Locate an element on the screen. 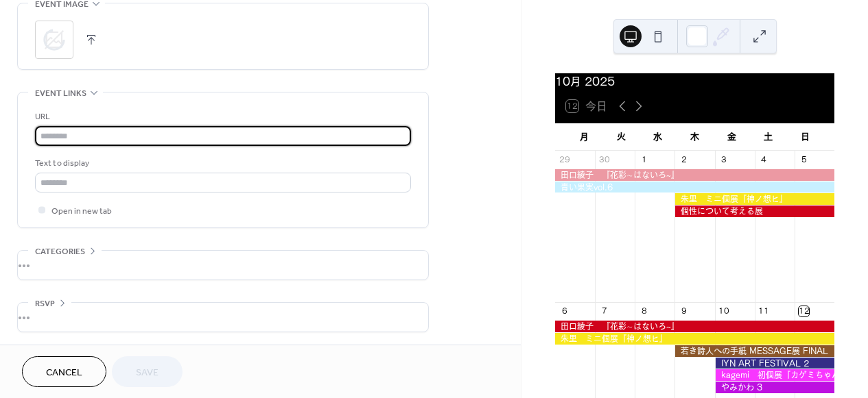 Image resolution: width=868 pixels, height=398 pixels. div: IYN ART FESTIVAL 2 is located at coordinates (775, 363).